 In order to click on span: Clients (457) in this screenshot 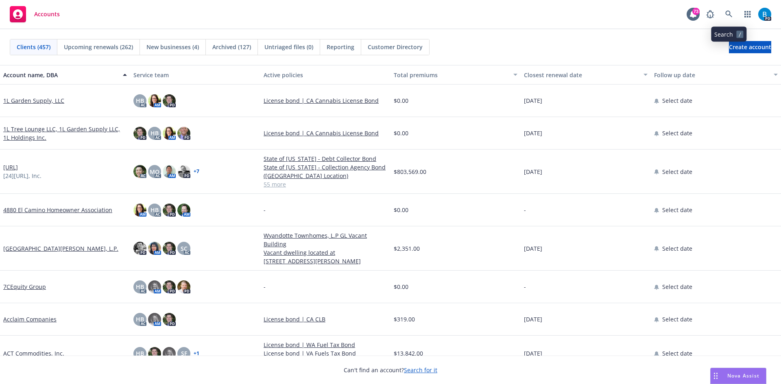, I will do `click(33, 47)`.